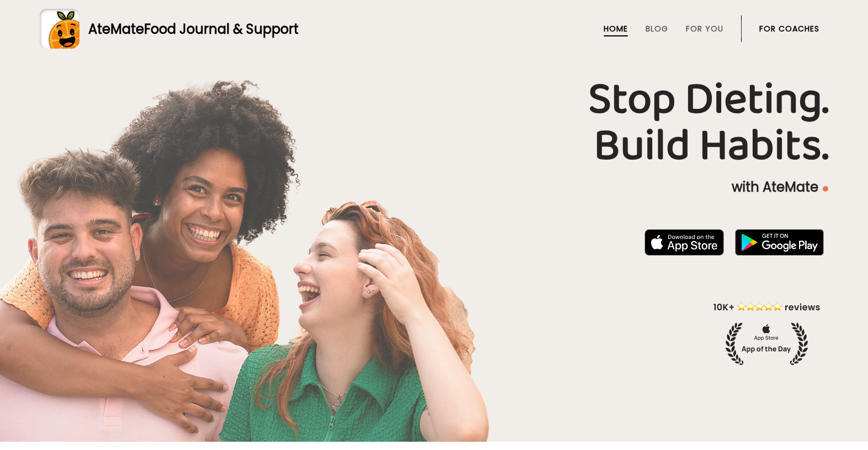  What do you see at coordinates (616, 29) in the screenshot?
I see `a: Home` at bounding box center [616, 29].